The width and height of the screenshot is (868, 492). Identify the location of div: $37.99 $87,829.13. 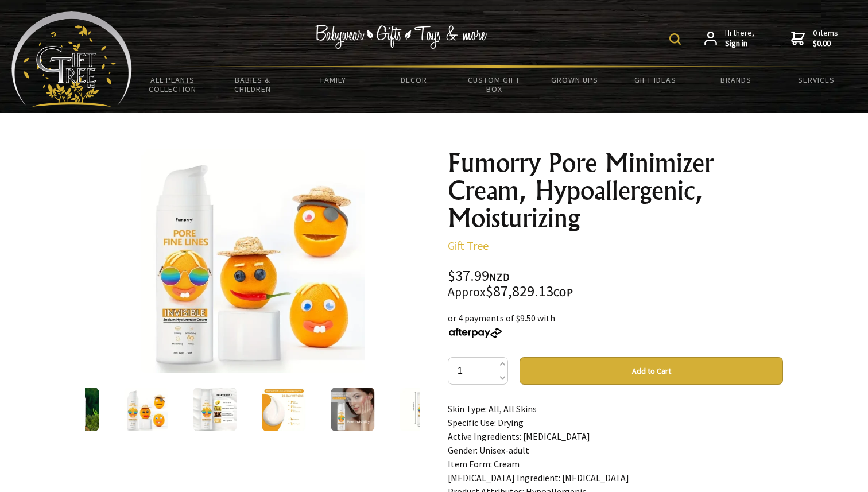
(615, 284).